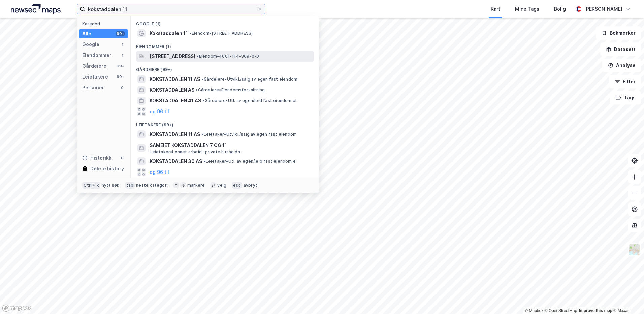 Image resolution: width=644 pixels, height=314 pixels. What do you see at coordinates (196, 186) in the screenshot?
I see `div: markere` at bounding box center [196, 186].